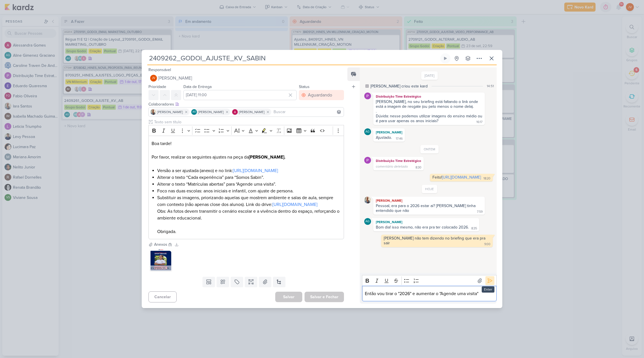 This screenshot has height=358, width=644. Describe the element at coordinates (154, 78) in the screenshot. I see `p: JV` at that location.